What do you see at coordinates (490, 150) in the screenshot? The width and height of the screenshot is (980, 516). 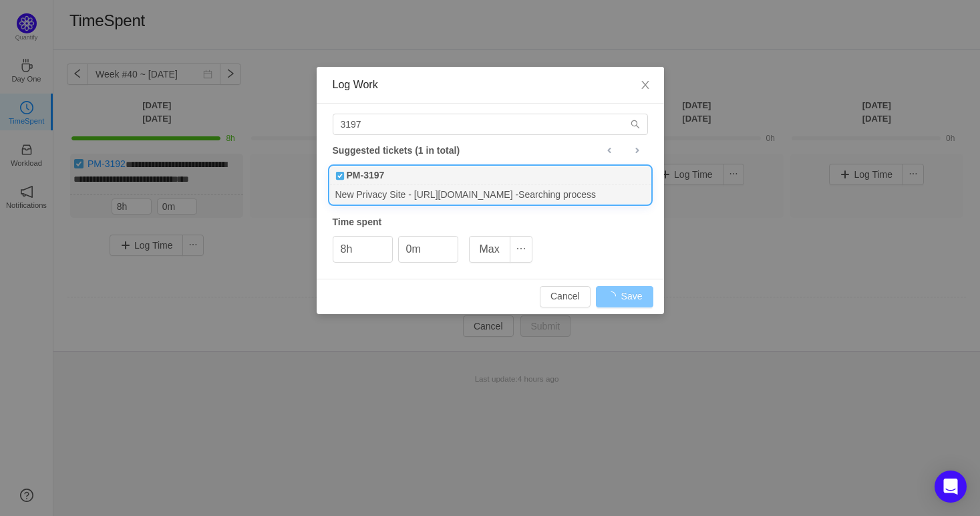 I see `div: Suggested tickets (1 in total)` at bounding box center [490, 150].